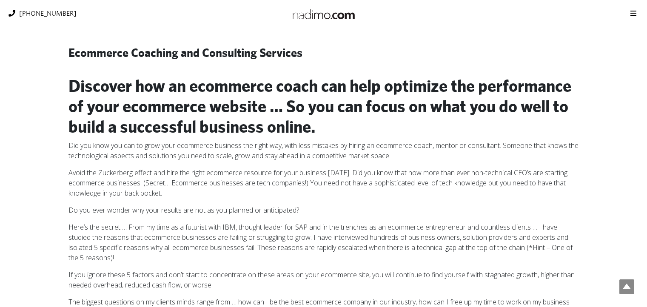 The width and height of the screenshot is (647, 307). I want to click on p: Do you ever wonder why your results are not as you planned or anticipated?, so click(324, 210).